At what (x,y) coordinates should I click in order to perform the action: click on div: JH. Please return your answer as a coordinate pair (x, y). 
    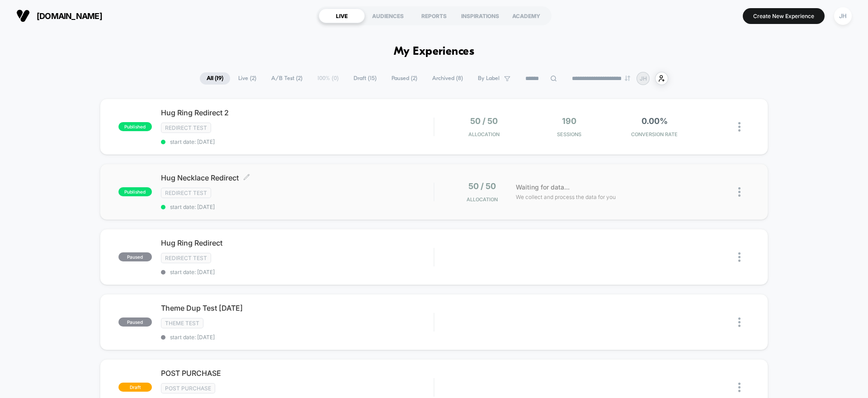
    Looking at the image, I should click on (843, 16).